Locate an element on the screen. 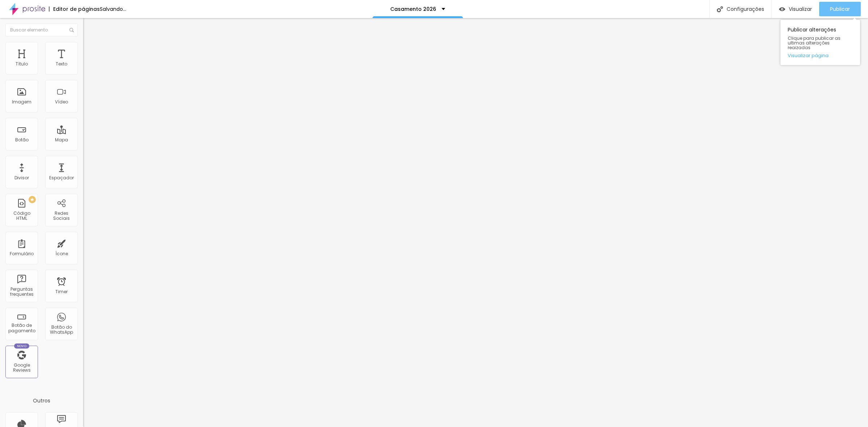 The image size is (868, 427). div: Timer is located at coordinates (62, 292).